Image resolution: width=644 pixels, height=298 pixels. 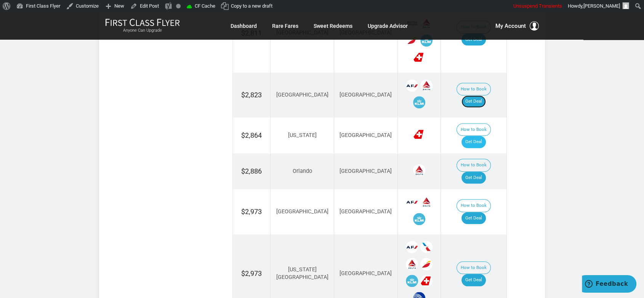 I want to click on a: Sweet Redeems, so click(x=333, y=26).